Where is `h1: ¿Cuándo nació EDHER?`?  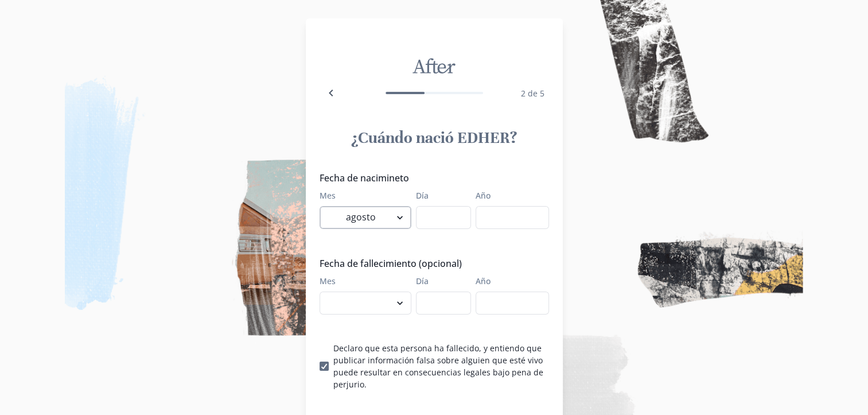 h1: ¿Cuándo nació EDHER? is located at coordinates (434, 138).